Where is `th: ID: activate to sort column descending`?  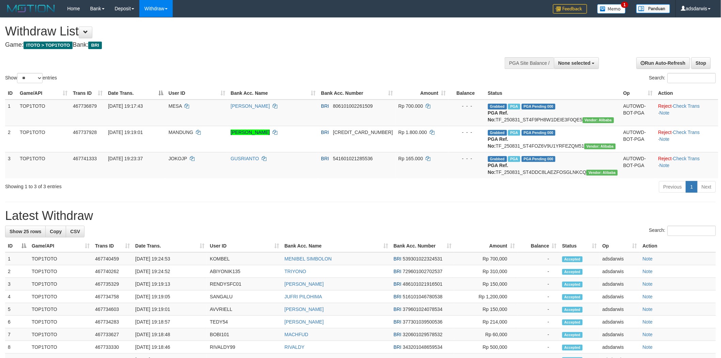 th: ID: activate to sort column descending is located at coordinates (17, 246).